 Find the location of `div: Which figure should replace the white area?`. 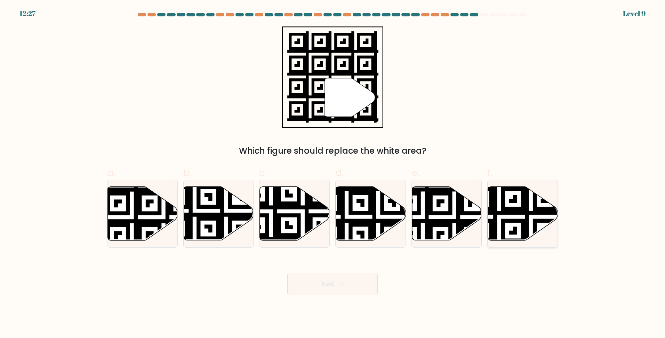

div: Which figure should replace the white area? is located at coordinates (333, 151).